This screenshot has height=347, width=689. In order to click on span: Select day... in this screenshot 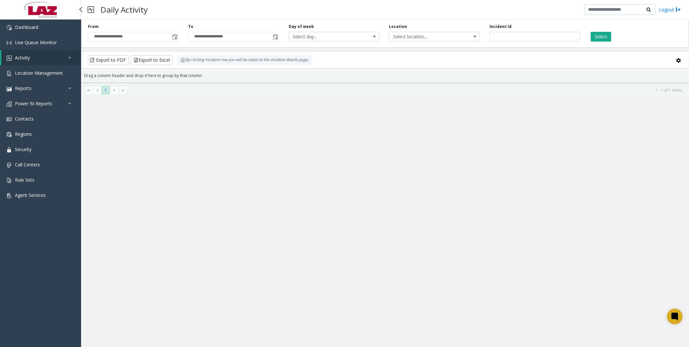, I will do `click(325, 37)`.